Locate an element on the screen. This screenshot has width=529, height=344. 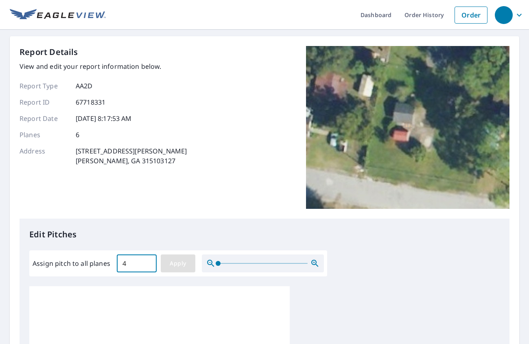
label: Assign pitch to all planes is located at coordinates (71, 263).